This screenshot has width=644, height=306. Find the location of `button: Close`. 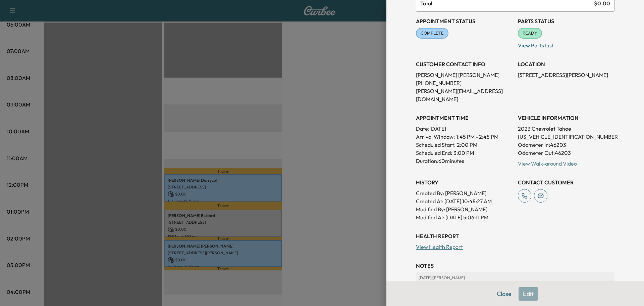

button: Close is located at coordinates (504, 294).